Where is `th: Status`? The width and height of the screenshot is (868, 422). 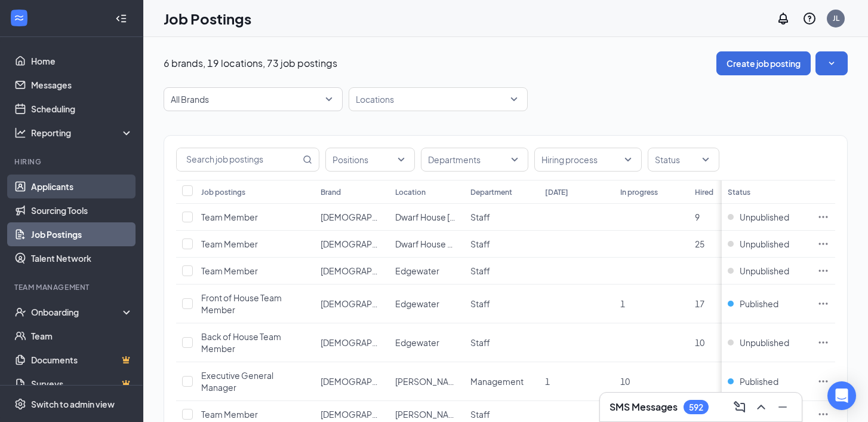 th: Status is located at coordinates (766, 192).